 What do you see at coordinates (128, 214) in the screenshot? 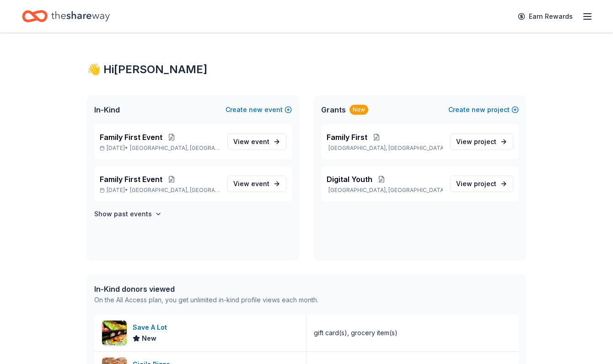
I see `button: Show past events` at bounding box center [128, 214].